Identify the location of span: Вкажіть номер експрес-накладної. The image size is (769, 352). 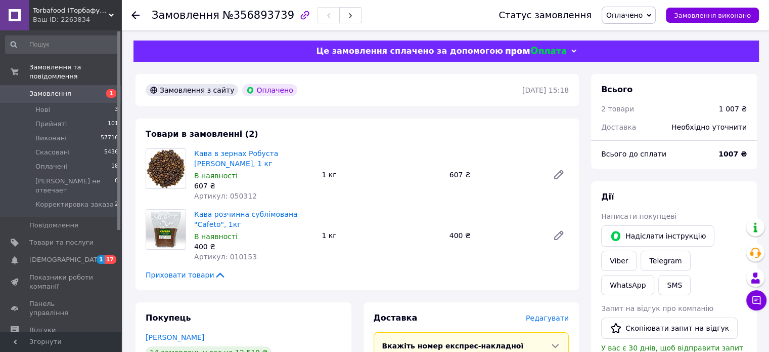
(453, 345).